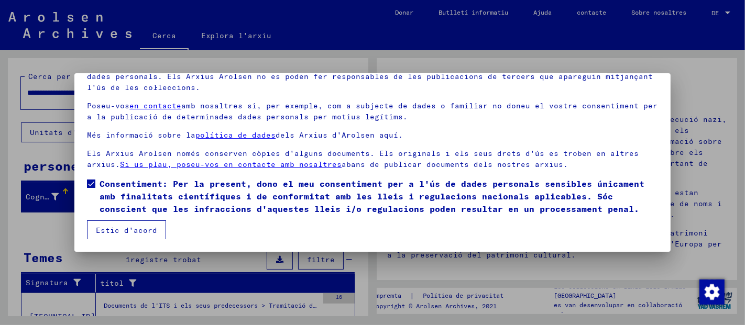 The height and width of the screenshot is (325, 745). I want to click on img: Canviar el consentiment, so click(712, 292).